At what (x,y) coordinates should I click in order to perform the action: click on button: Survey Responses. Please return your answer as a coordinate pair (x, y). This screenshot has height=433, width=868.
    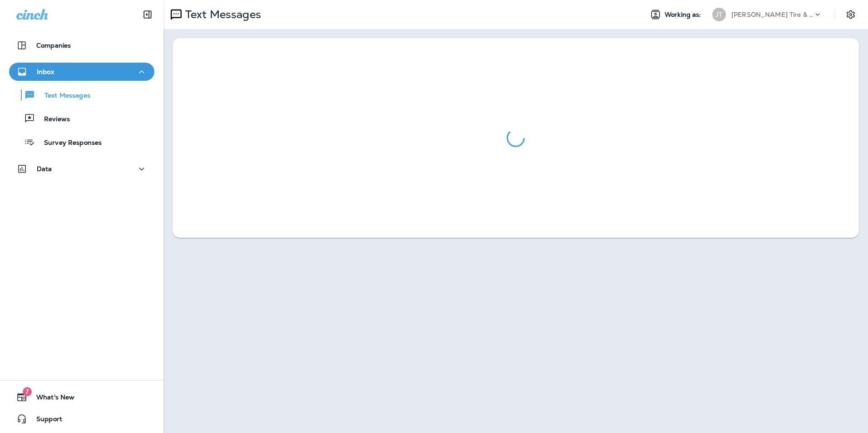
    Looking at the image, I should click on (81, 142).